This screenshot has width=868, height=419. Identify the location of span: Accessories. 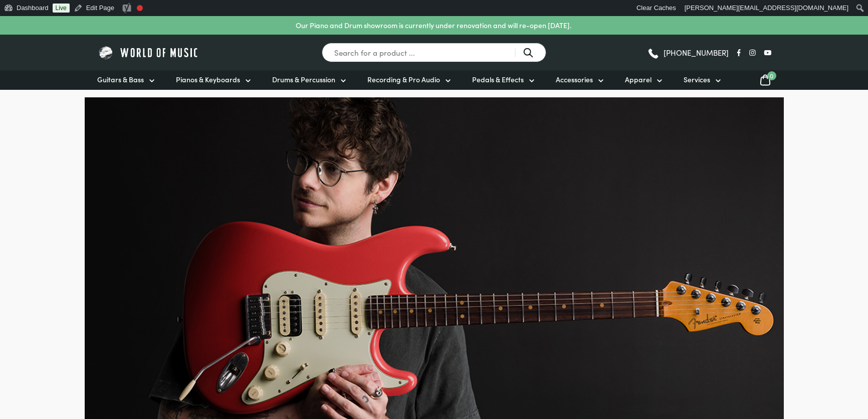
(575, 79).